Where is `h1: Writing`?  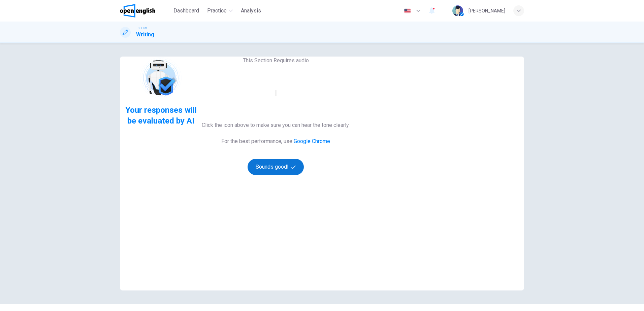
h1: Writing is located at coordinates (145, 35).